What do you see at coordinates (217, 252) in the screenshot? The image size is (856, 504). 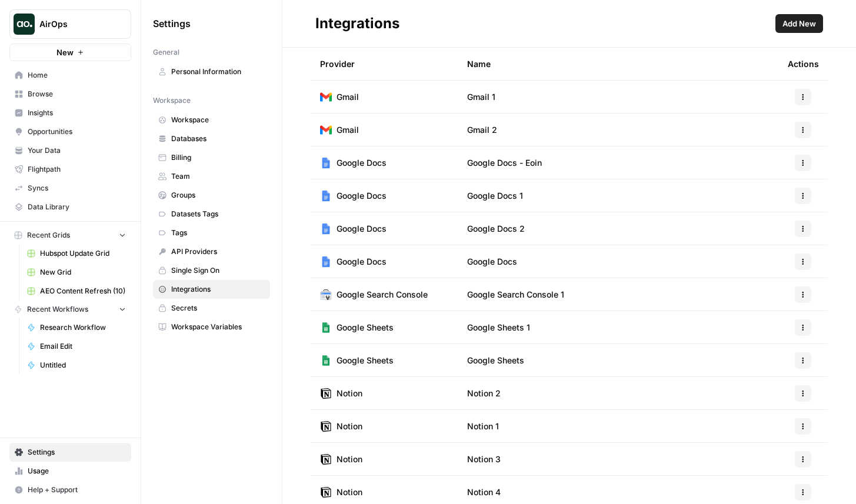 I see `span: API Providers` at bounding box center [217, 252].